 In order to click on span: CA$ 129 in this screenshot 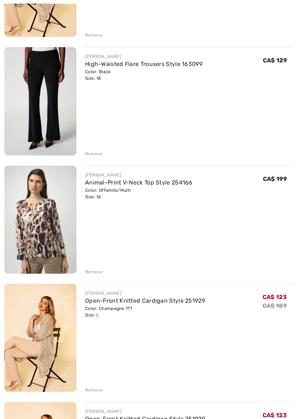, I will do `click(275, 60)`.